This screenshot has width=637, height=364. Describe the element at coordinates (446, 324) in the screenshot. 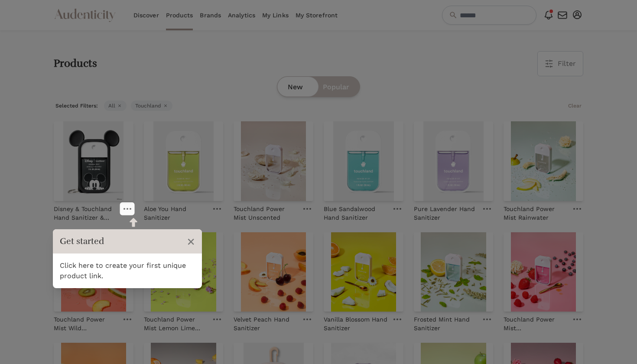

I see `p: Frosted Mint Hand Sanitizer` at that location.